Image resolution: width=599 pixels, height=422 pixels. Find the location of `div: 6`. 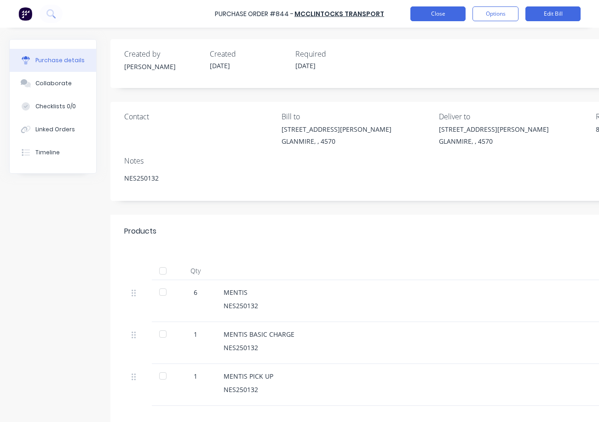

div: 6 is located at coordinates (196, 292).